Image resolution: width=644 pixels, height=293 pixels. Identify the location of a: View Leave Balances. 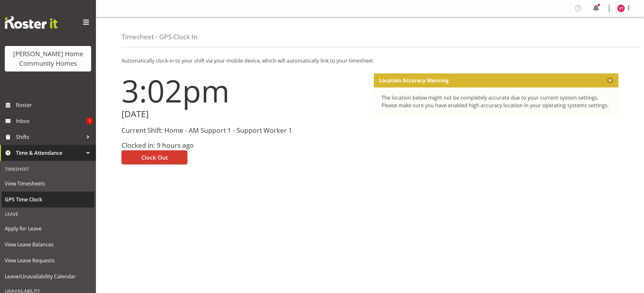
(48, 245).